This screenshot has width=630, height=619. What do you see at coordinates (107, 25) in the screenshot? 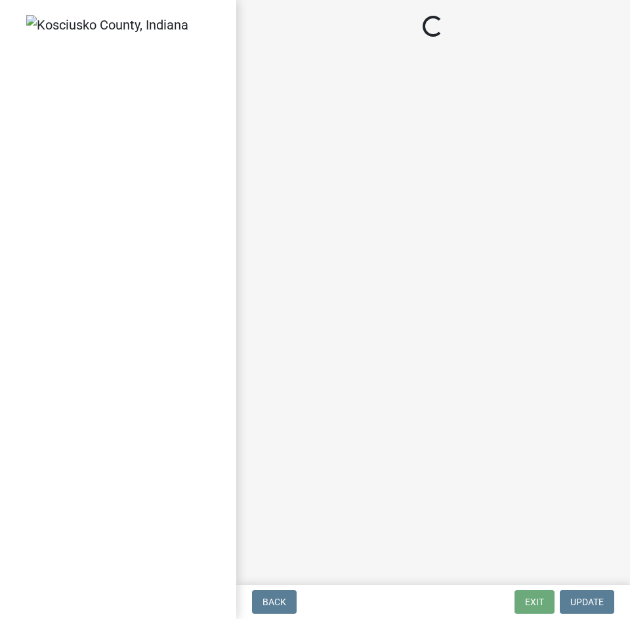
I see `img: Kosciusko County, Indiana` at bounding box center [107, 25].